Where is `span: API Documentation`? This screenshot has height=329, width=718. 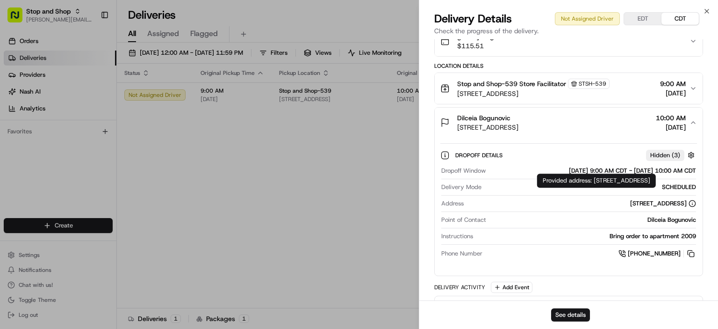
span: API Documentation is located at coordinates (119, 140).